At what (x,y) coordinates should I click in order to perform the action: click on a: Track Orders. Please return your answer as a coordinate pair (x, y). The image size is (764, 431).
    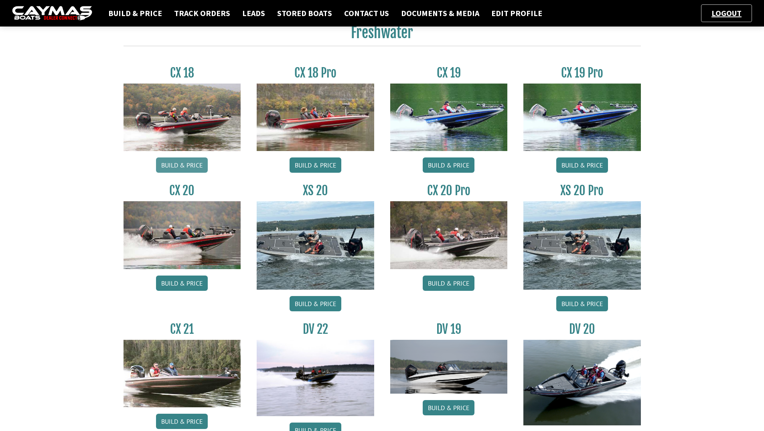
    Looking at the image, I should click on (202, 13).